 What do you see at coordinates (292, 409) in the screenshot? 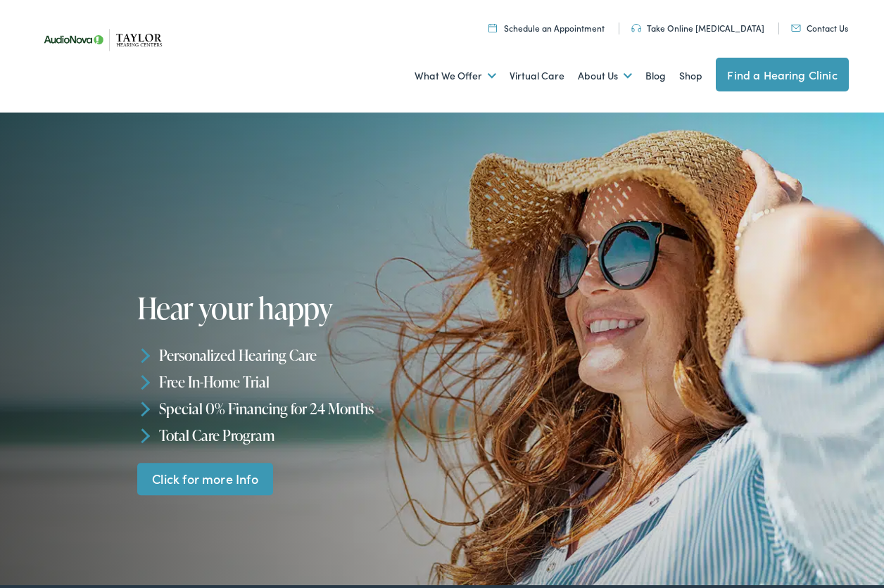
I see `li: Special 0% Financing for 24 Months` at bounding box center [292, 409].